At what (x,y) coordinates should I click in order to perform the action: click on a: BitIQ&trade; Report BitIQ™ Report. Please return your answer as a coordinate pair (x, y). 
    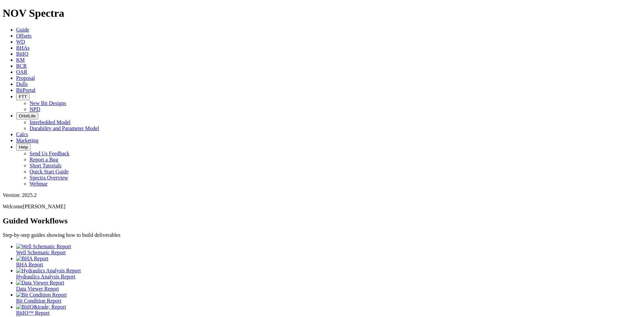
    Looking at the image, I should click on (329, 310).